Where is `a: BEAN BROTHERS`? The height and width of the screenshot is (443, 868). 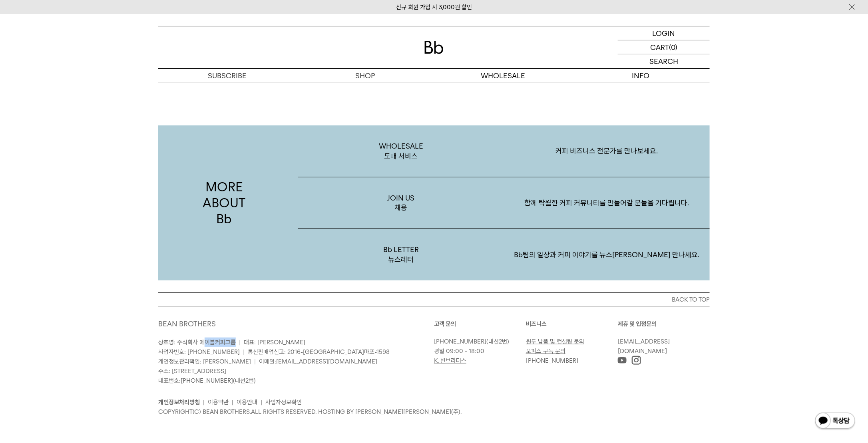
a: BEAN BROTHERS is located at coordinates (187, 323).